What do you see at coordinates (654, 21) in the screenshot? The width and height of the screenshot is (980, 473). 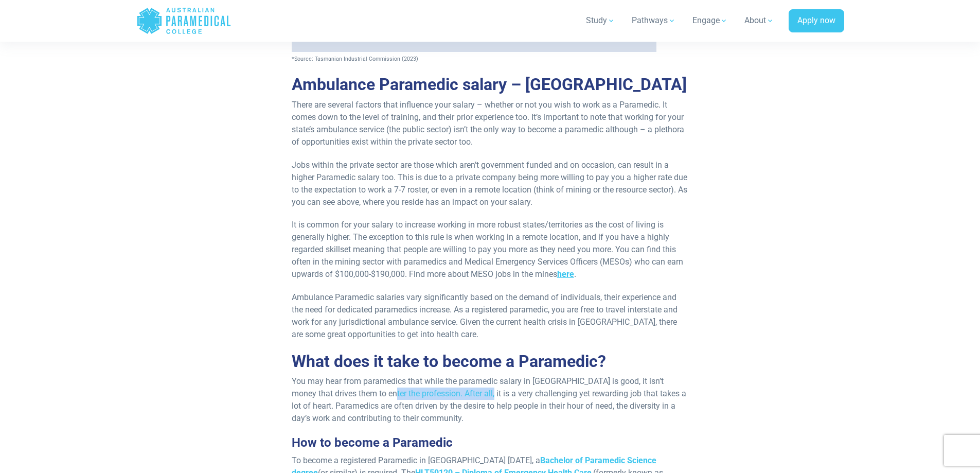 I see `a: Pathways` at bounding box center [654, 21].